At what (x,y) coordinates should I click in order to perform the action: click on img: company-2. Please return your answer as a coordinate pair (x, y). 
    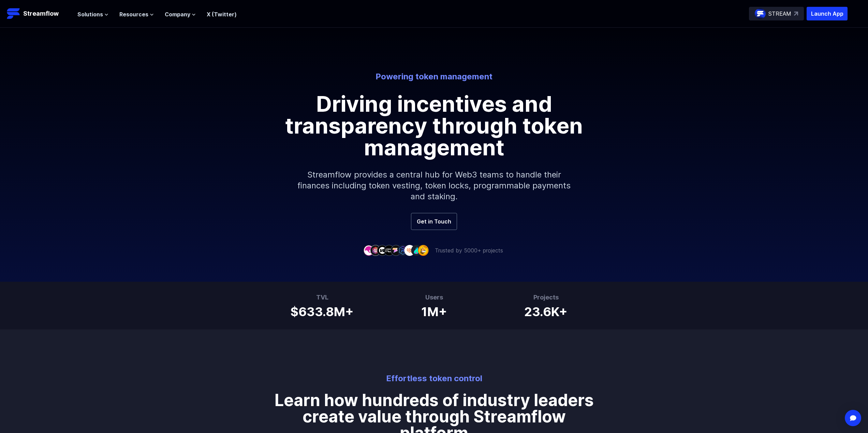
    Looking at the image, I should click on (375, 250).